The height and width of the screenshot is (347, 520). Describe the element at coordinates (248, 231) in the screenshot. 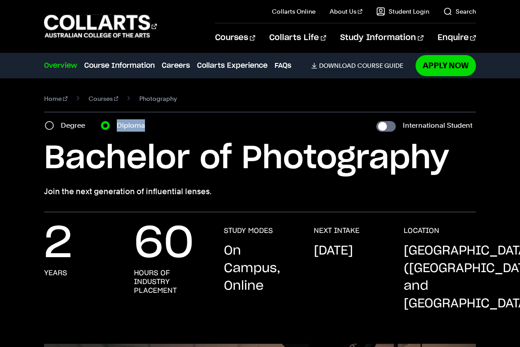

I see `h3: STUDY MODES` at that location.